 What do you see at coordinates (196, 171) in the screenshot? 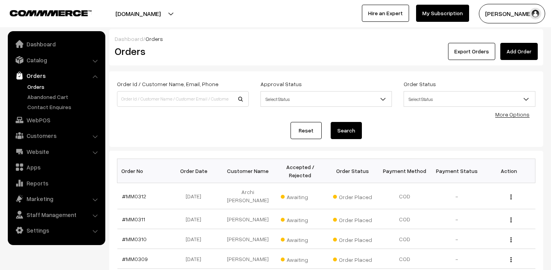
I see `th: Order Date` at bounding box center [196, 171].